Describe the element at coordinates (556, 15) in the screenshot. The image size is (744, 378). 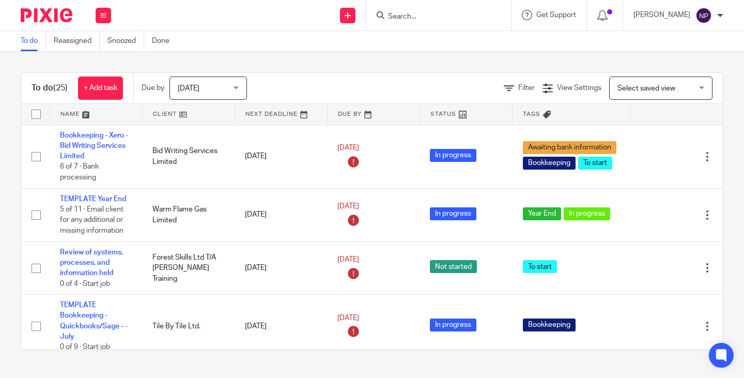
I see `span: Get Support` at that location.